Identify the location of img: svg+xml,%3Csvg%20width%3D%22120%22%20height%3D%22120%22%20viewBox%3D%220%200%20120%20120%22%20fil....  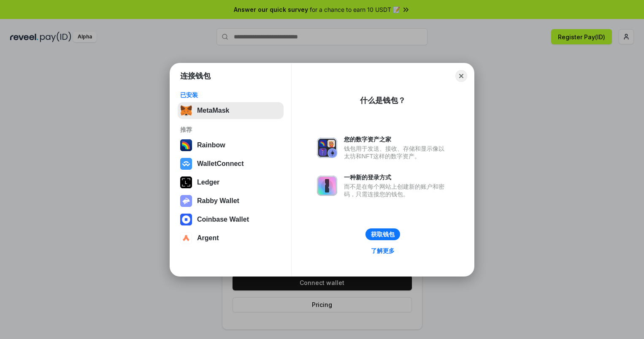
(186, 145).